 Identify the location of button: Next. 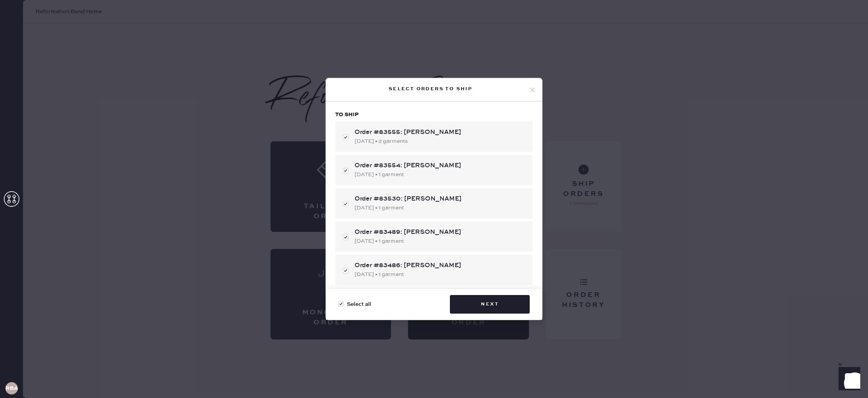
(490, 305).